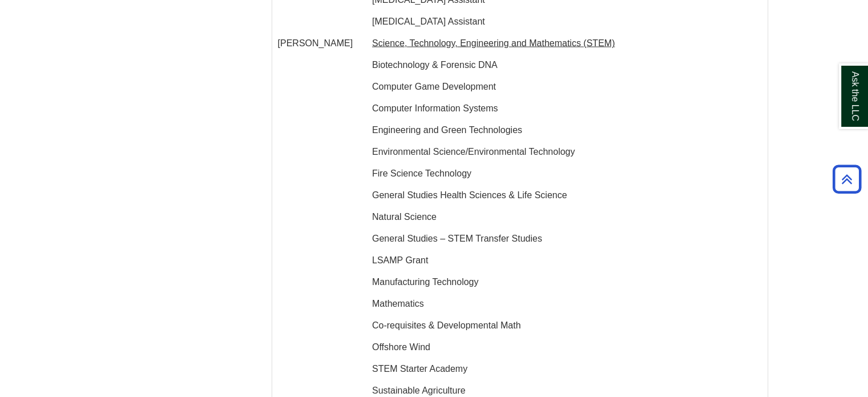 This screenshot has width=868, height=397. Describe the element at coordinates (493, 130) in the screenshot. I see `p: Engineering and Green Technologies` at that location.